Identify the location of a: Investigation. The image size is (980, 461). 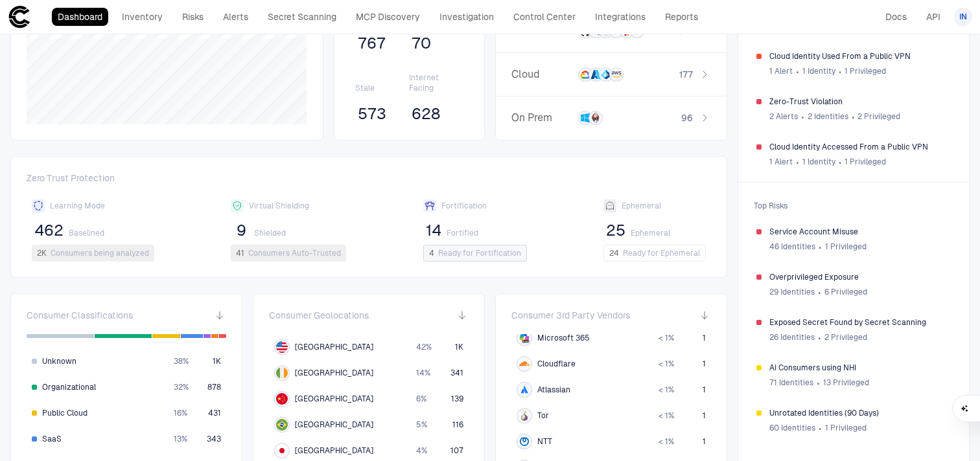
(467, 17).